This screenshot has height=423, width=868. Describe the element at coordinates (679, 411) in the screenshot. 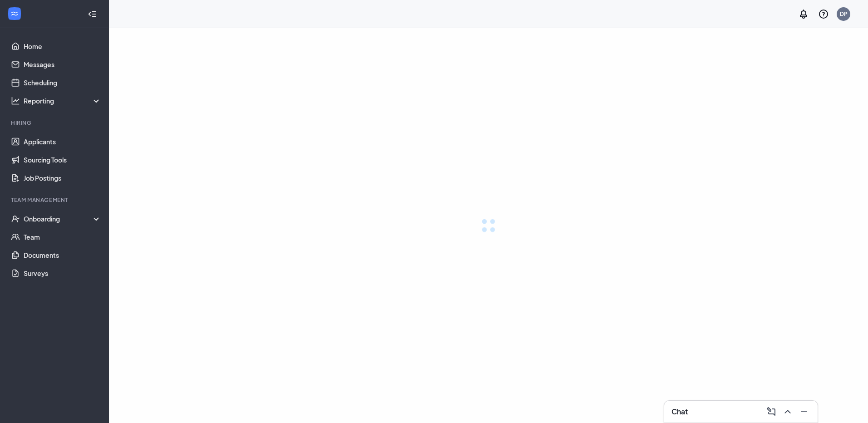

I see `h3: Chat` at that location.